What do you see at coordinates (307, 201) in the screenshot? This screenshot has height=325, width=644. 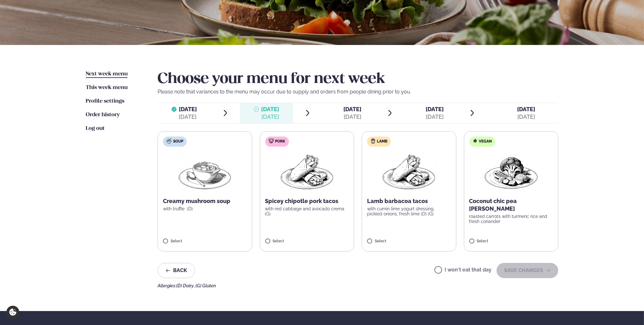 I see `p: Spicey chipotle pork tacos` at bounding box center [307, 201].